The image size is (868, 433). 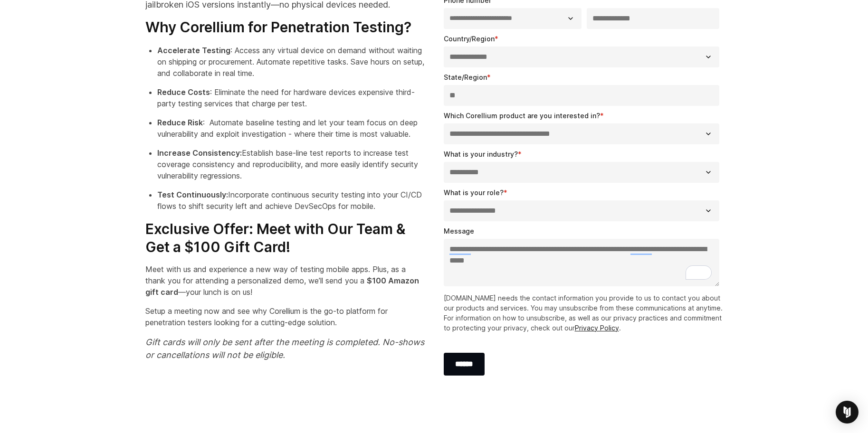 I want to click on span: Country/Region, so click(x=469, y=38).